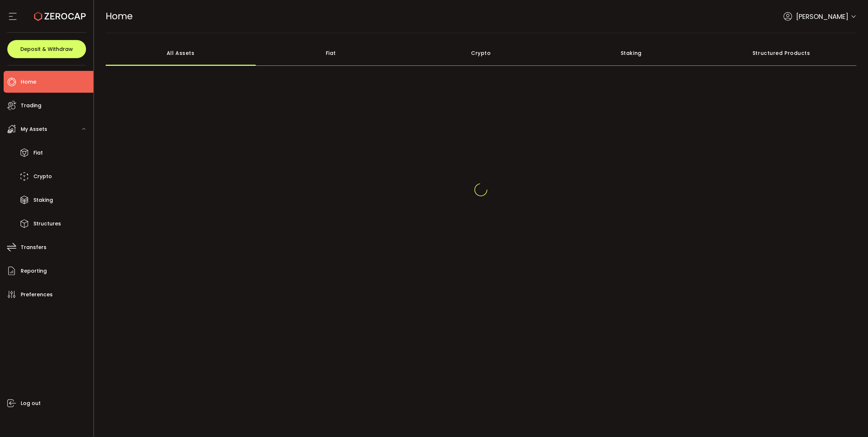 The width and height of the screenshot is (868, 437). What do you see at coordinates (31, 403) in the screenshot?
I see `span: Log out` at bounding box center [31, 403].